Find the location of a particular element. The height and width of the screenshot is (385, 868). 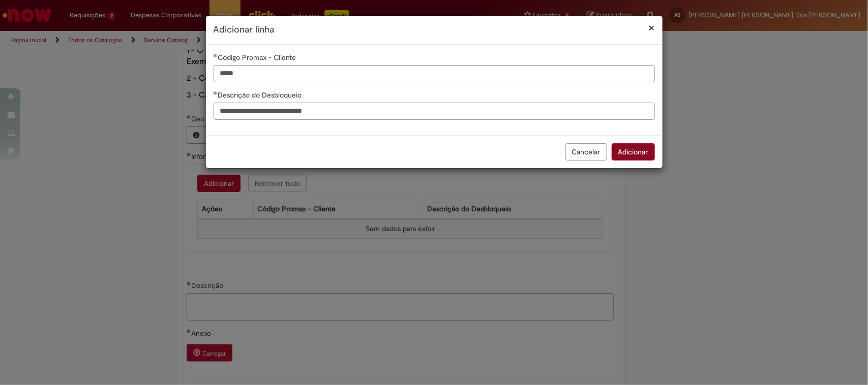

button: Fechar modal is located at coordinates (652, 28).